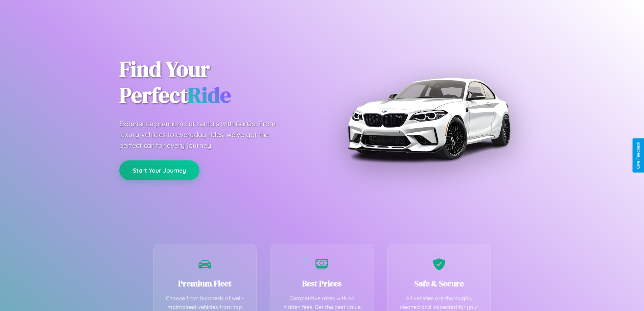  What do you see at coordinates (209, 95) in the screenshot?
I see `span: Ride` at bounding box center [209, 95].